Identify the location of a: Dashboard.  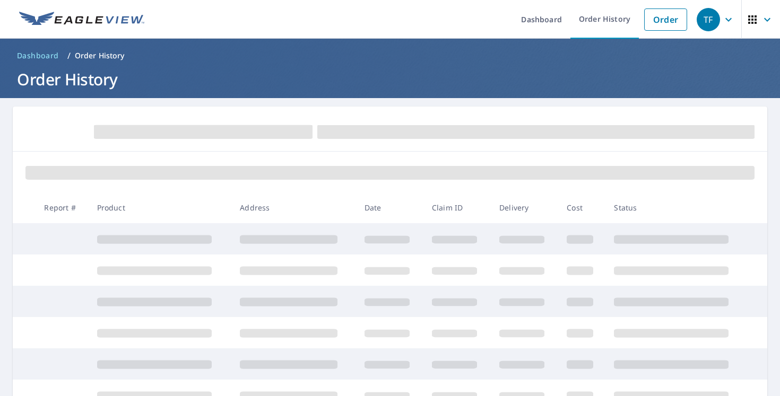
(38, 56).